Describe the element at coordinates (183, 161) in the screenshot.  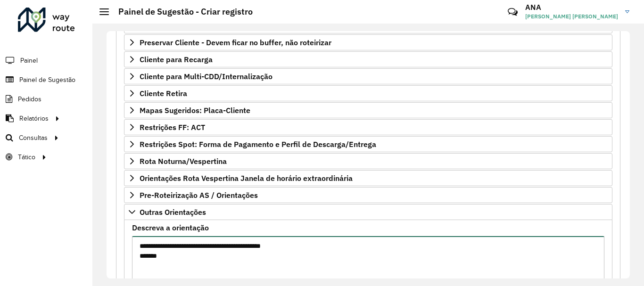
I see `span: Rota Noturna/Vespertina` at that location.